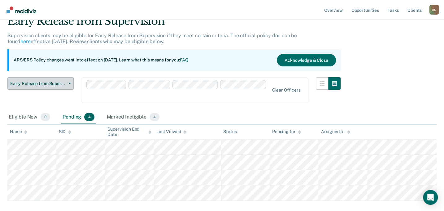 This screenshot has width=444, height=211. Describe the element at coordinates (38, 83) in the screenshot. I see `span: Early Release from Supervision` at that location.